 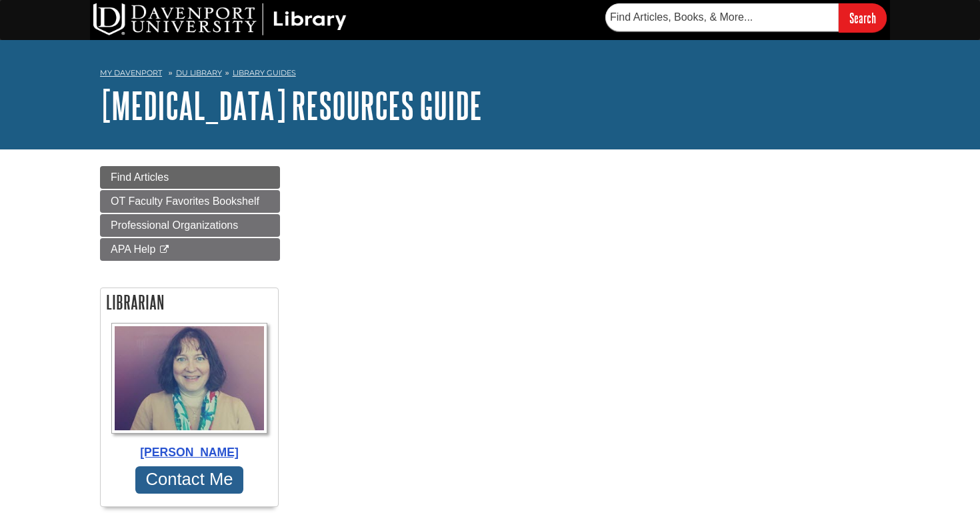 What do you see at coordinates (189, 378) in the screenshot?
I see `img: Profile Photo` at bounding box center [189, 378].